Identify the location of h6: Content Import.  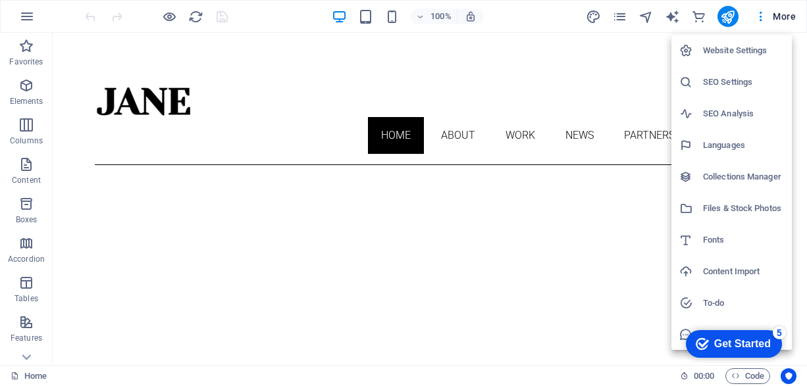
(743, 272).